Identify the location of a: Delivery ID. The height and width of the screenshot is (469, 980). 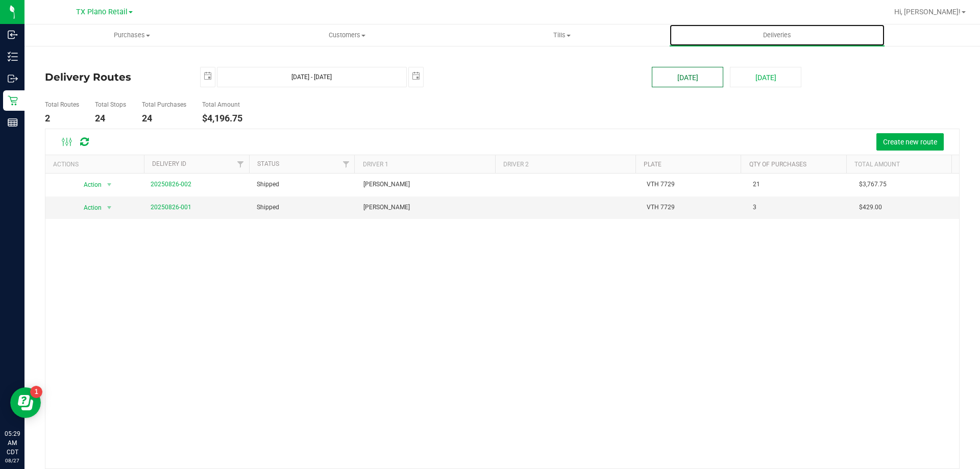
(169, 164).